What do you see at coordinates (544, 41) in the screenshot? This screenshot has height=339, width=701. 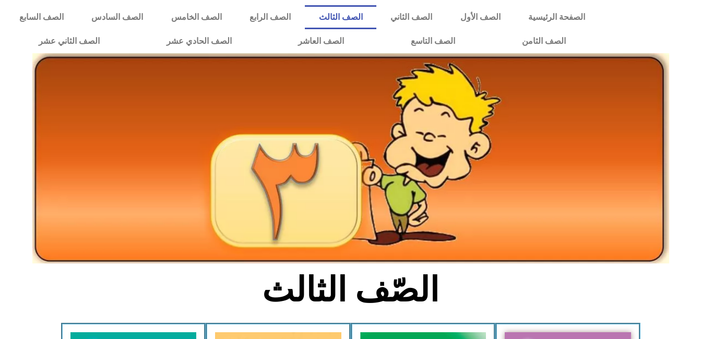 I see `a: الصف الثامن` at bounding box center [544, 41].